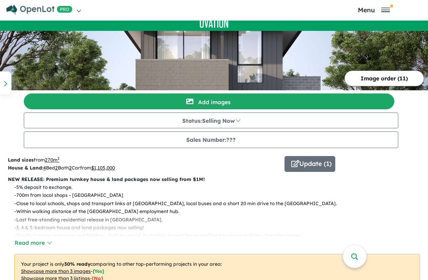  What do you see at coordinates (143, 160) in the screenshot?
I see `p: from` at bounding box center [143, 160].